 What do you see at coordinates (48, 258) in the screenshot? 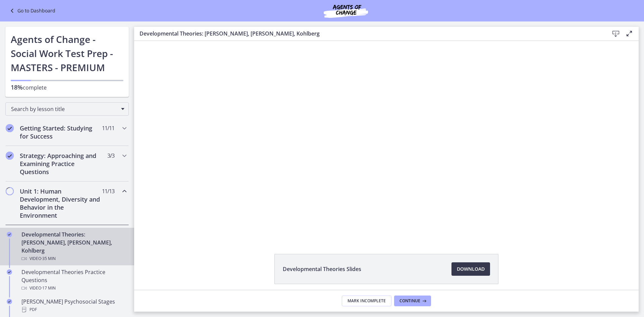
I see `span: · 35 min` at bounding box center [48, 258].